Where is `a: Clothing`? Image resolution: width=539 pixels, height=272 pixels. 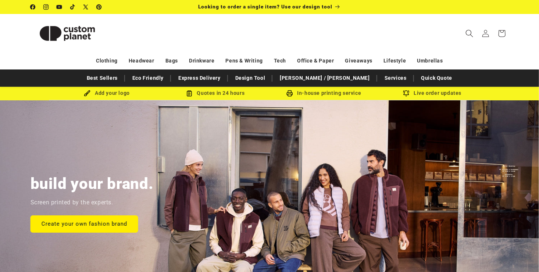 a: Clothing is located at coordinates (107, 61).